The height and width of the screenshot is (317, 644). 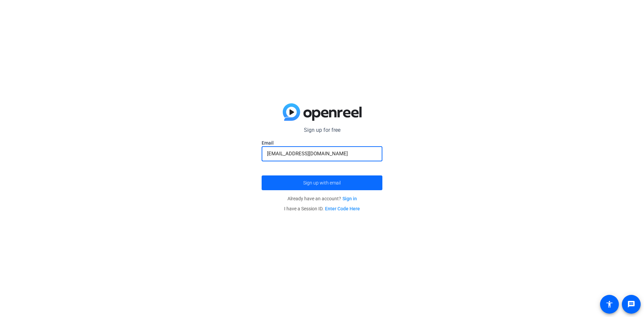 I want to click on a: Sign in, so click(x=349, y=199).